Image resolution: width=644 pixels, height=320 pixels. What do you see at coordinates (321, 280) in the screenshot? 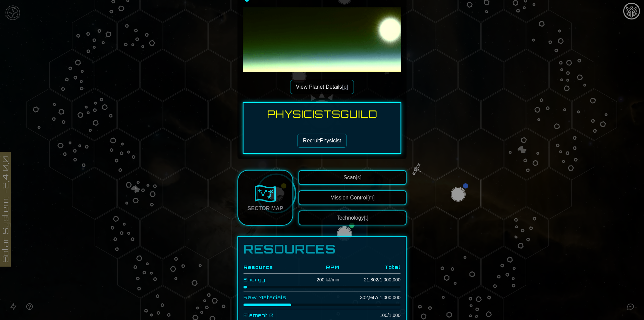
I see `td: 200 kJ/min` at bounding box center [321, 280].